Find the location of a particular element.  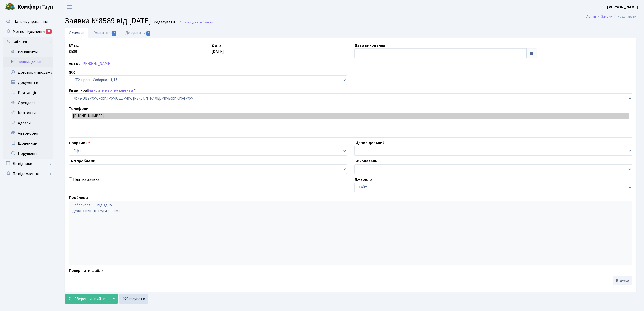

li: Редагувати is located at coordinates (624, 16).